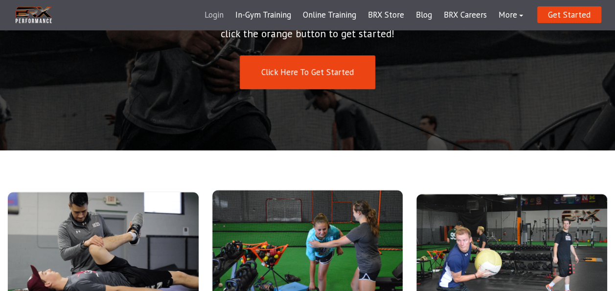  Describe the element at coordinates (263, 15) in the screenshot. I see `a: In-Gym Training` at that location.